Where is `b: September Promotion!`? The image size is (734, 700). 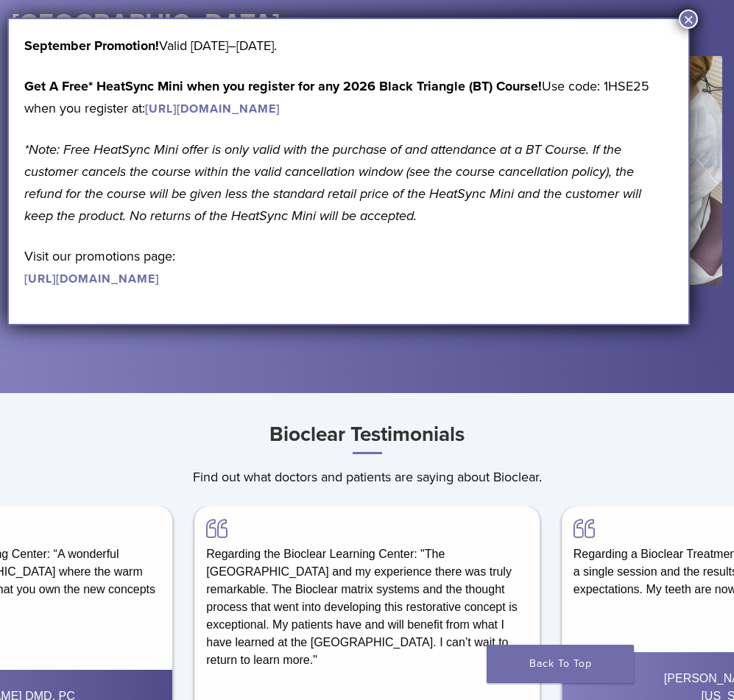 b: September Promotion! is located at coordinates (91, 45).